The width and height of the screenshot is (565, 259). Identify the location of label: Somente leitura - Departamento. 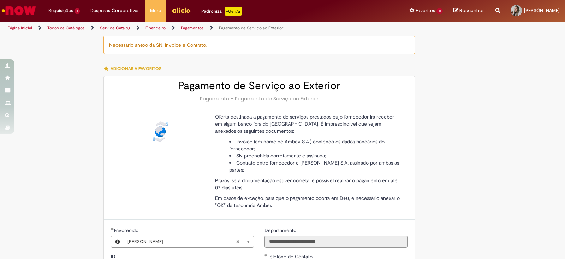
(281, 230).